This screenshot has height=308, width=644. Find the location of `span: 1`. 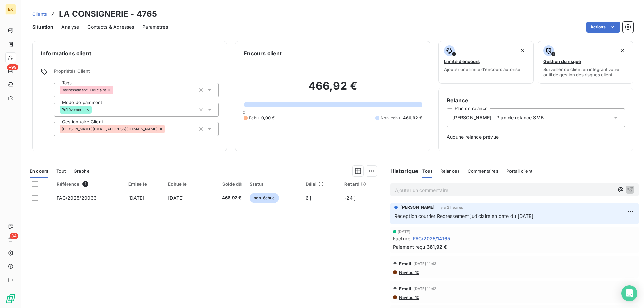

span: 1 is located at coordinates (85, 184).